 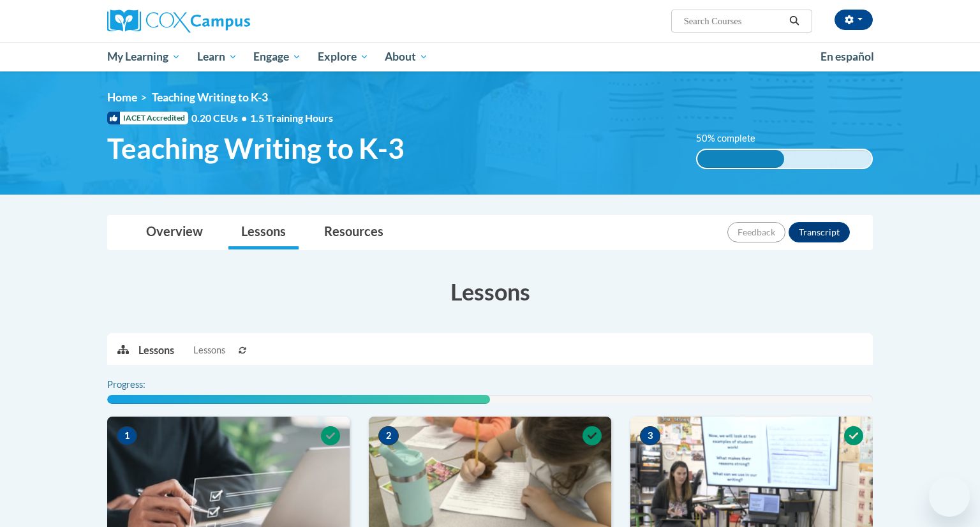 What do you see at coordinates (819, 232) in the screenshot?
I see `button: Transcript` at bounding box center [819, 232].